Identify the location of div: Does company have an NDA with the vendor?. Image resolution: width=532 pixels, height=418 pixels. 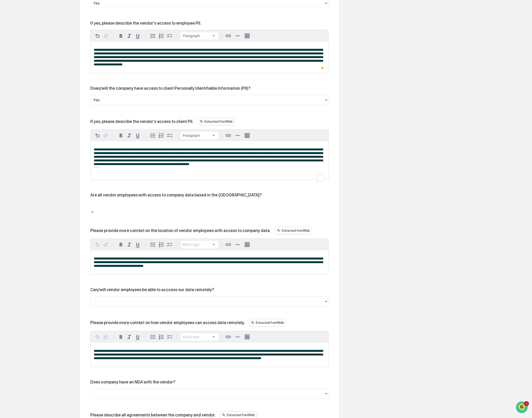
(133, 382).